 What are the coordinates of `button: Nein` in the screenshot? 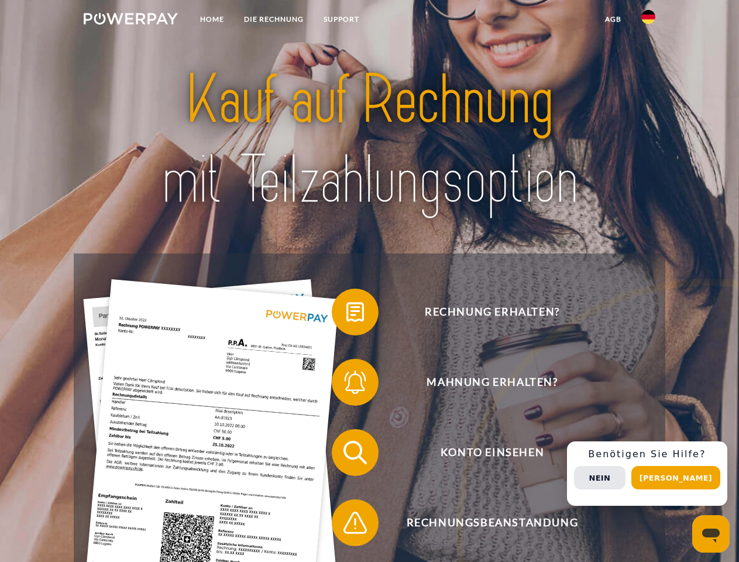 It's located at (600, 477).